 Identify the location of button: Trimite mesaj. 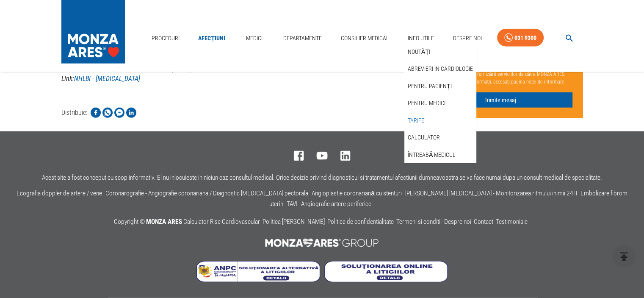
(500, 100).